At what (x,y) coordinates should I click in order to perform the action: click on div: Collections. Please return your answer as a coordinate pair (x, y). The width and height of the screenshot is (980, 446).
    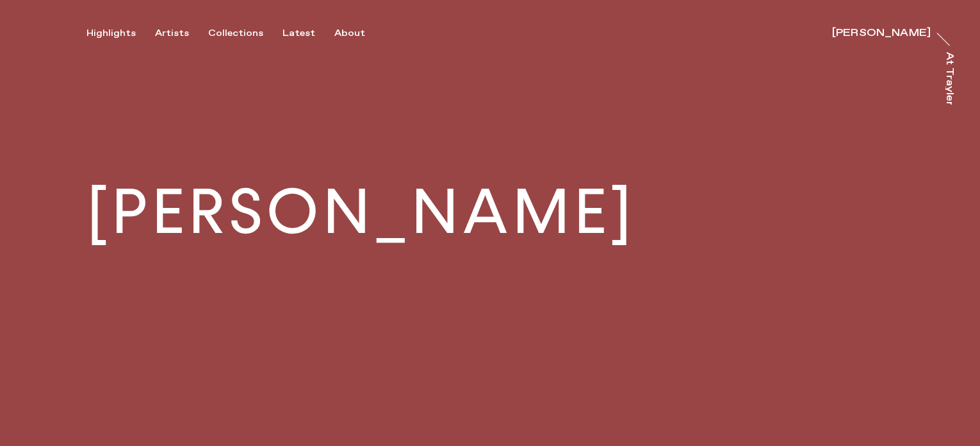
    Looking at the image, I should click on (236, 33).